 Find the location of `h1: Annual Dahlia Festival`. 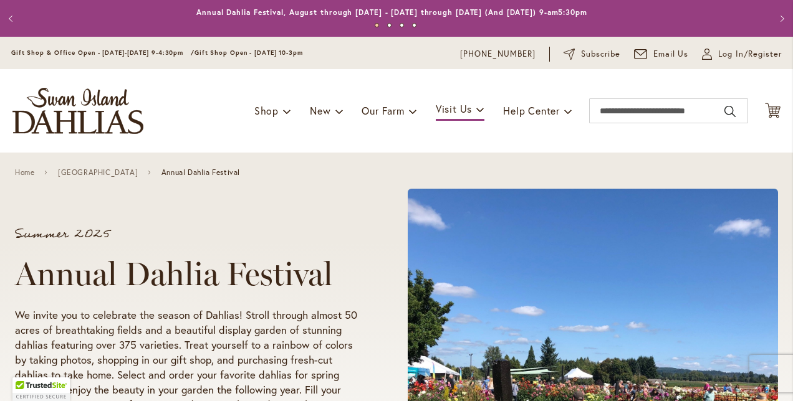

h1: Annual Dahlia Festival is located at coordinates (188, 274).